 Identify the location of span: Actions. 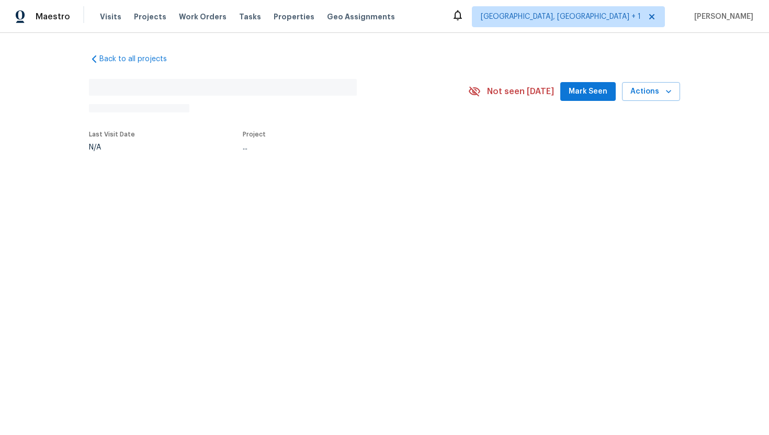
(651, 92).